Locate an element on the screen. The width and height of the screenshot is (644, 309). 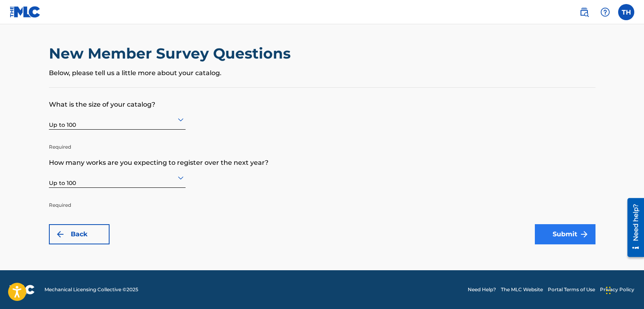
p: Below, please tell us a little more about your catalog. is located at coordinates (322, 73).